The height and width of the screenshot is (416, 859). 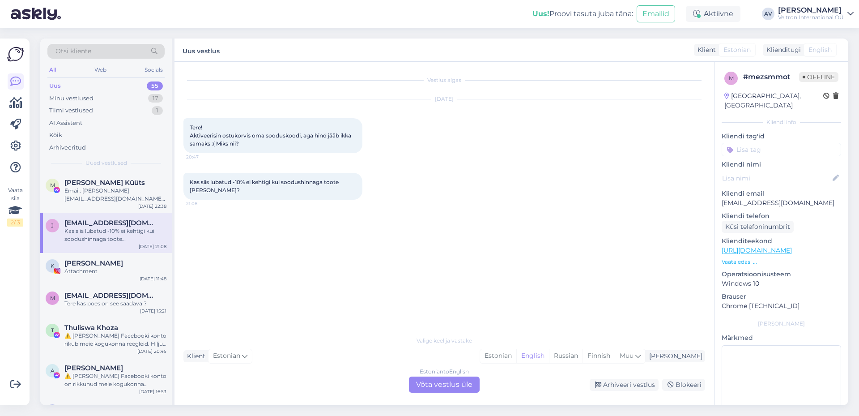 I want to click on div: Kliendi info, so click(x=781, y=122).